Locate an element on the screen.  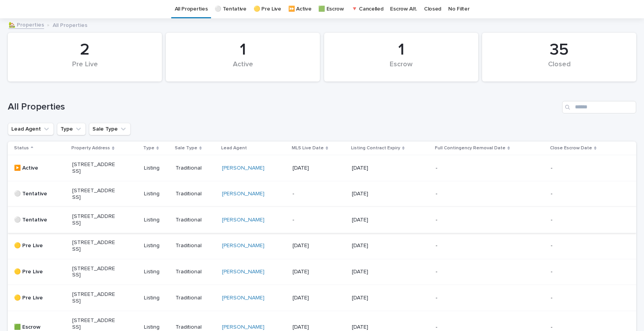
h1: All Properties is located at coordinates (283, 107).